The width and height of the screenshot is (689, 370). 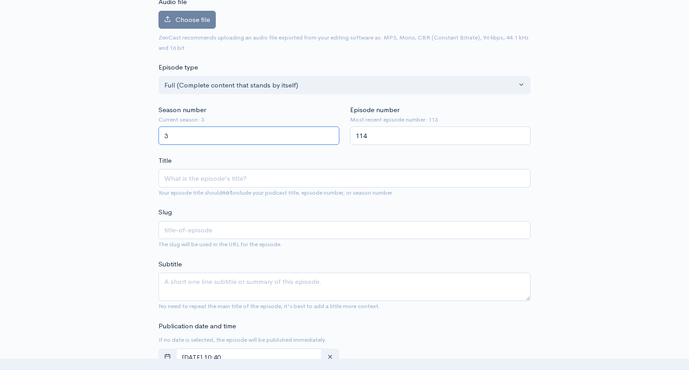 What do you see at coordinates (178, 67) in the screenshot?
I see `label: Episode type` at bounding box center [178, 67].